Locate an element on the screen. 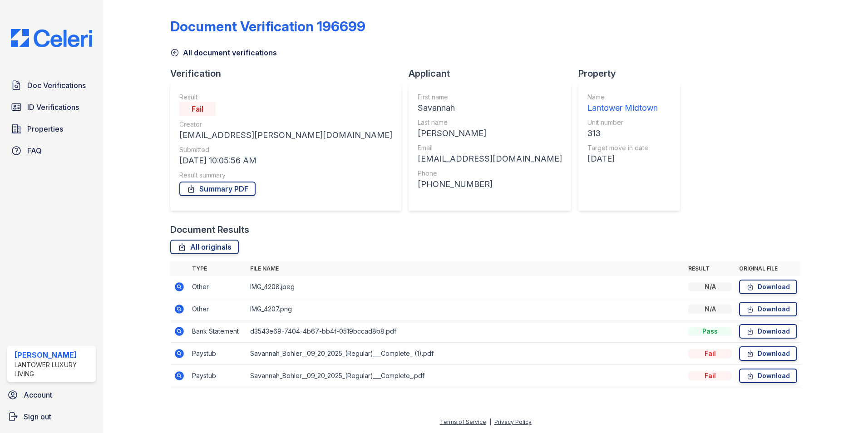 Image resolution: width=868 pixels, height=433 pixels. button: Sign out is located at coordinates (51, 416).